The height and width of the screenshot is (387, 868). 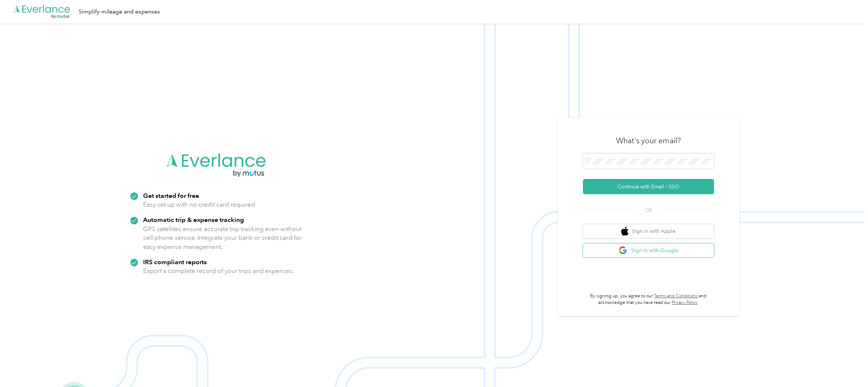 What do you see at coordinates (175, 262) in the screenshot?
I see `strong: IRS compliant reports` at bounding box center [175, 262].